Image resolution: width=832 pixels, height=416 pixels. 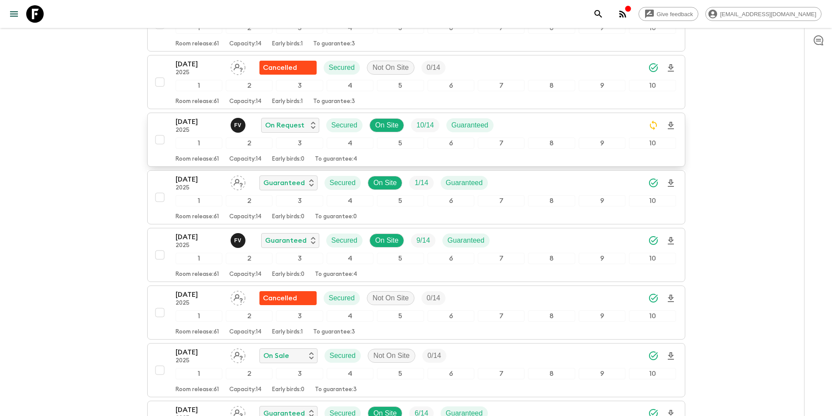 What do you see at coordinates (599, 14) in the screenshot?
I see `button: search adventures` at bounding box center [599, 14].